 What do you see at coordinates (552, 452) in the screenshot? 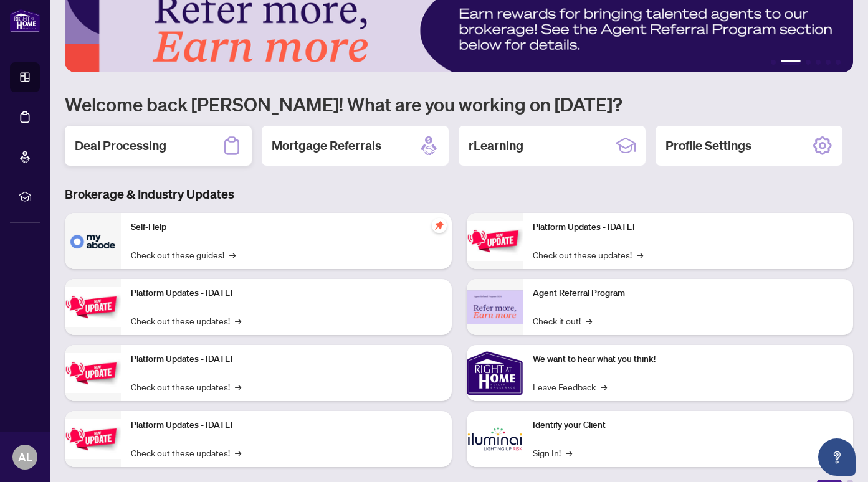
I see `a: Sign In!→` at bounding box center [552, 452].